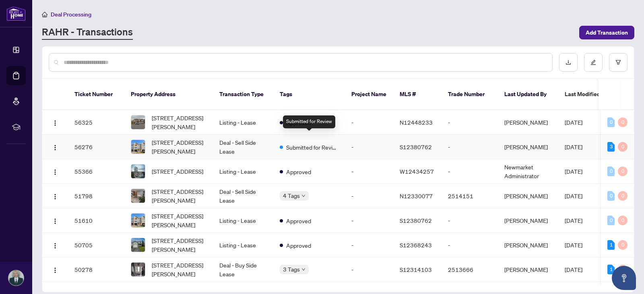  Describe the element at coordinates (291, 269) in the screenshot. I see `span: 3 Tags` at that location.